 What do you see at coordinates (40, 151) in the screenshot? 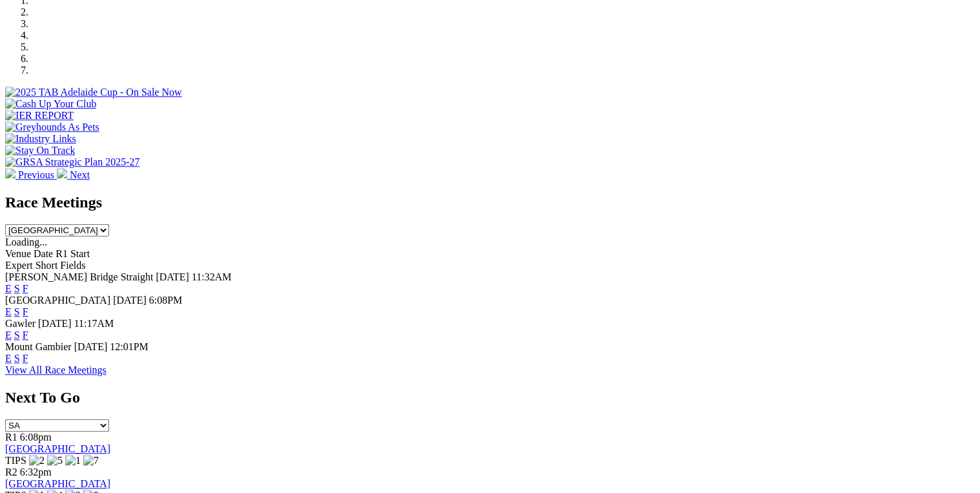
I see `img: Stay On Track` at bounding box center [40, 151].